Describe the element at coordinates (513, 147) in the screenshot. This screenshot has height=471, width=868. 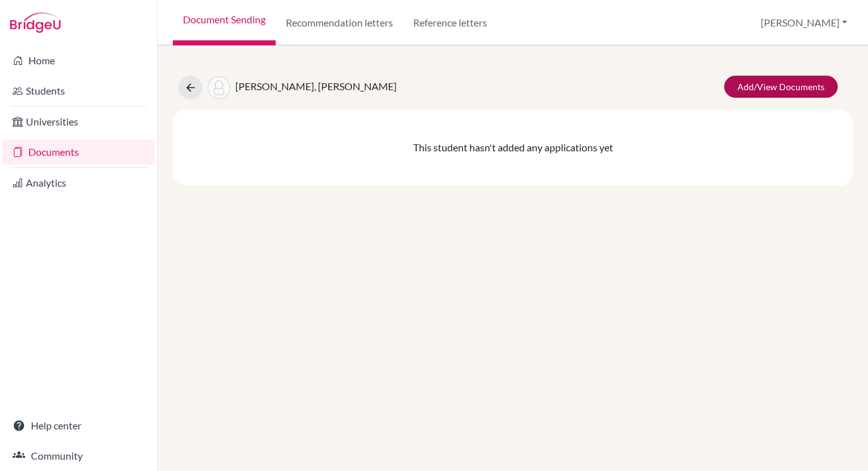
I see `div: This student hasn't added any applications yet` at that location.